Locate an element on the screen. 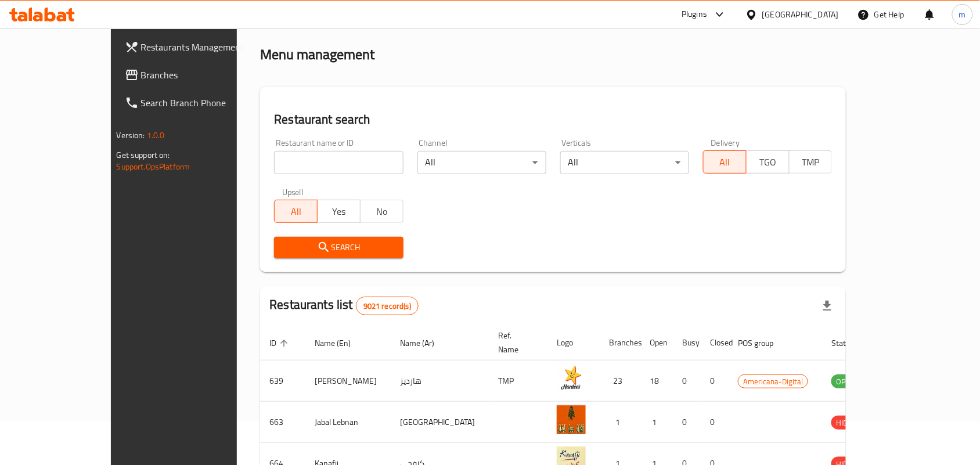 This screenshot has height=465, width=980. th: Logo is located at coordinates (574, 342).